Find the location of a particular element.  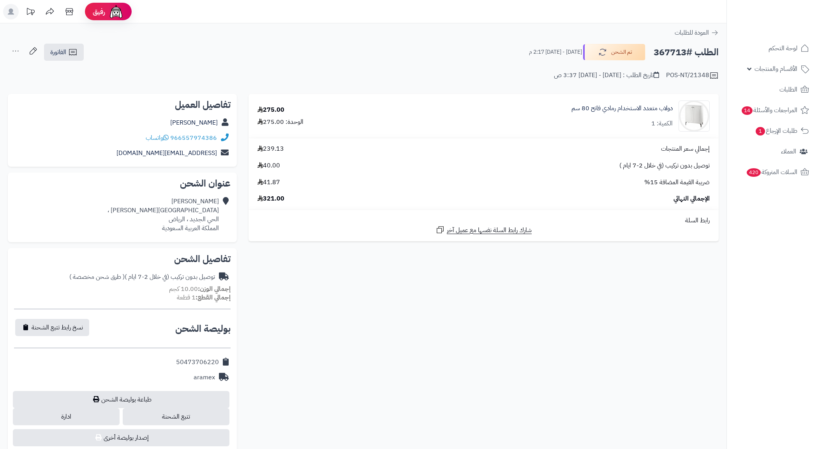

a: المراجعات والأسئلة14 is located at coordinates (772, 110).